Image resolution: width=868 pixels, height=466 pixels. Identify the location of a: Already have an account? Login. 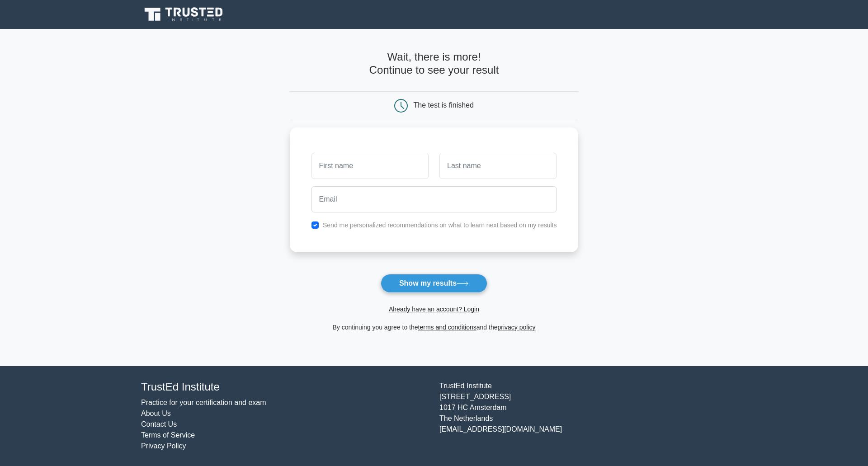
(434, 309).